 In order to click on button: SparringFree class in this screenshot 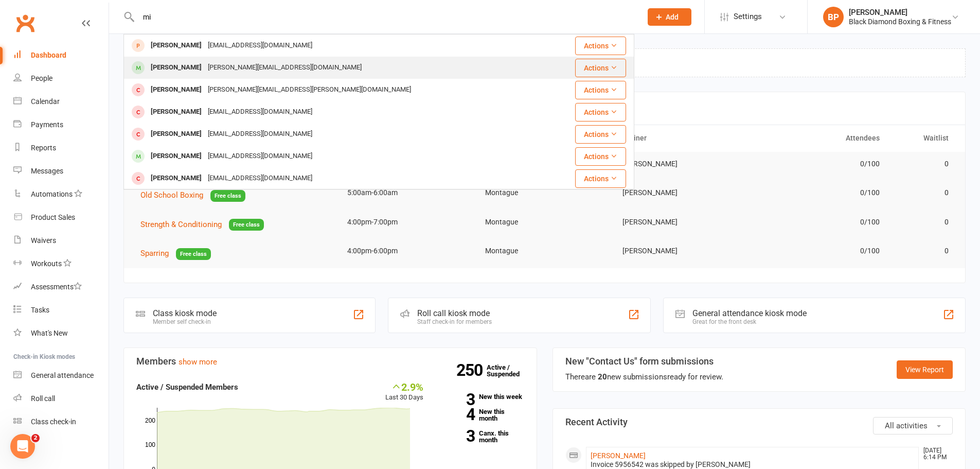, I will do `click(176, 253)`.